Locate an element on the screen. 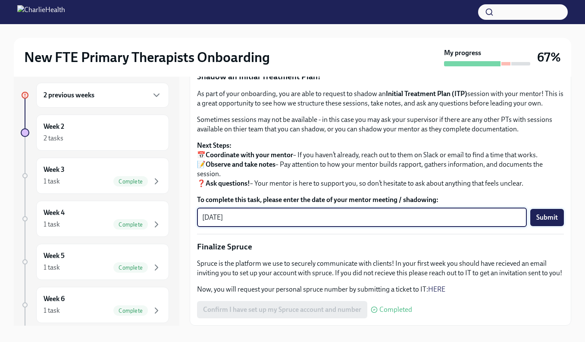 This screenshot has height=342, width=585. a: HERE is located at coordinates (436, 289).